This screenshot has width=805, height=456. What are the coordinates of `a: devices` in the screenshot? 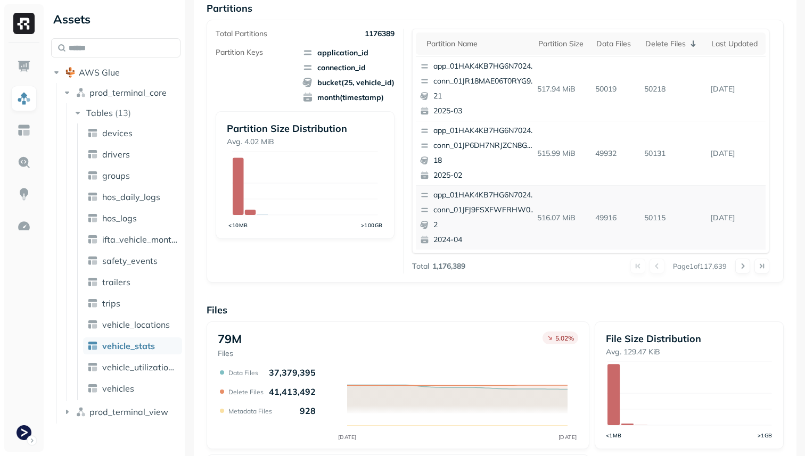 It's located at (132, 133).